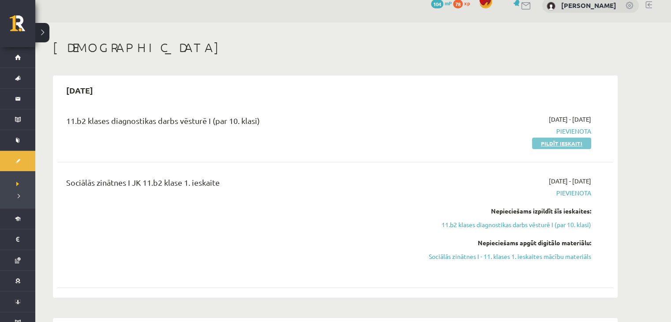  What do you see at coordinates (508, 211) in the screenshot?
I see `div: Nepieciešams izpildīt šīs ieskaites:` at bounding box center [508, 211].